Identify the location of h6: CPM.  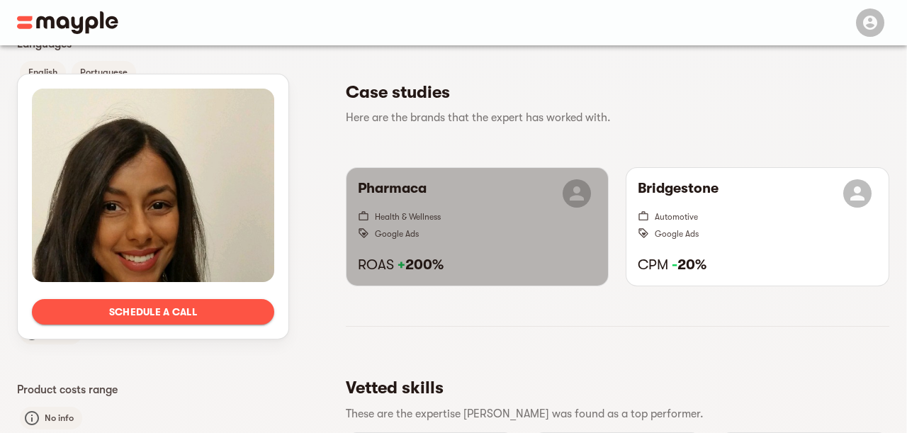
(757, 265).